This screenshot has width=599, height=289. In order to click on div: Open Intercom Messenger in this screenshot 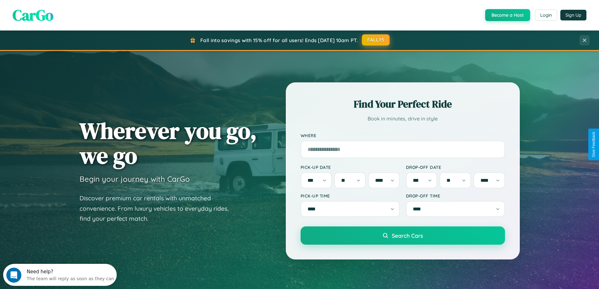, I will do `click(60, 11)`.